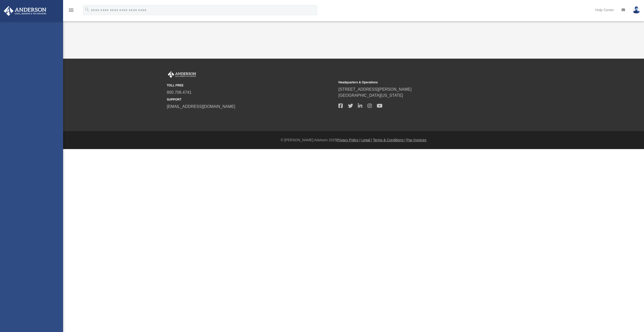 This screenshot has width=644, height=332. What do you see at coordinates (87, 10) in the screenshot?
I see `i: search` at bounding box center [87, 10].